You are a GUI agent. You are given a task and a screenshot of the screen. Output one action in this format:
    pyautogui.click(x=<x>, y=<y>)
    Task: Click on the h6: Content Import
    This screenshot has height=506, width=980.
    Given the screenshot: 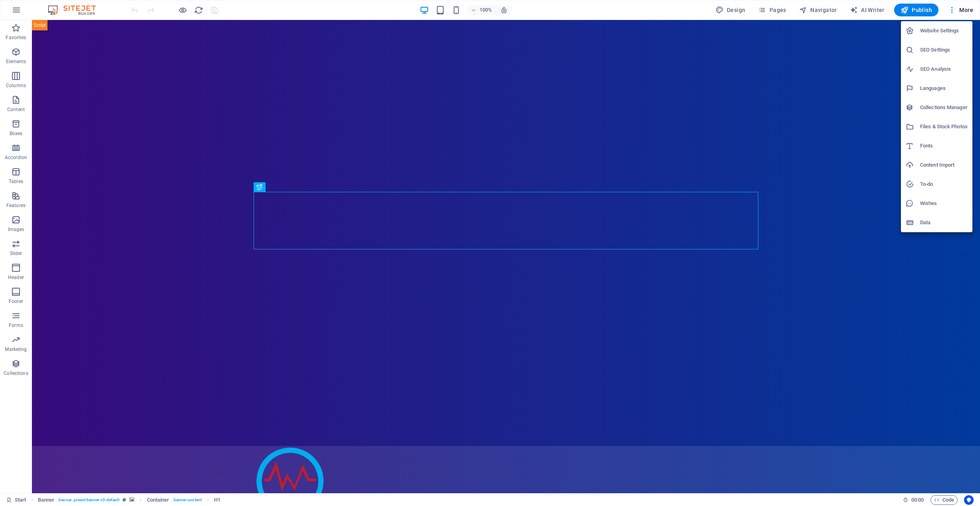 What is the action you would take?
    pyautogui.click(x=944, y=165)
    